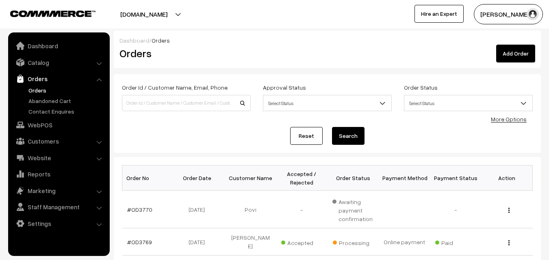 This screenshot has width=549, height=260. Describe the element at coordinates (306, 136) in the screenshot. I see `a: Reset` at that location.